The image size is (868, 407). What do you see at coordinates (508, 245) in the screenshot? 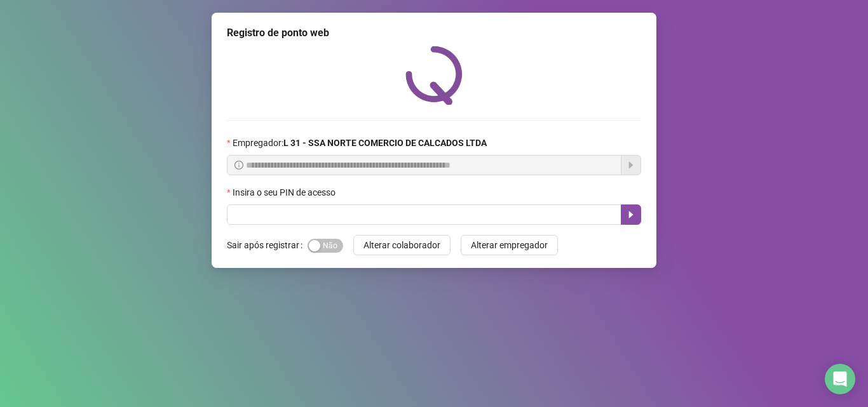
I see `button: Alterar empregador` at bounding box center [508, 245].